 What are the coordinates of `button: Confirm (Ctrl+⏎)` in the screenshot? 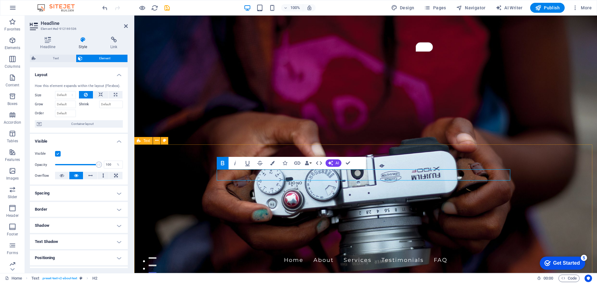 It's located at (348, 163).